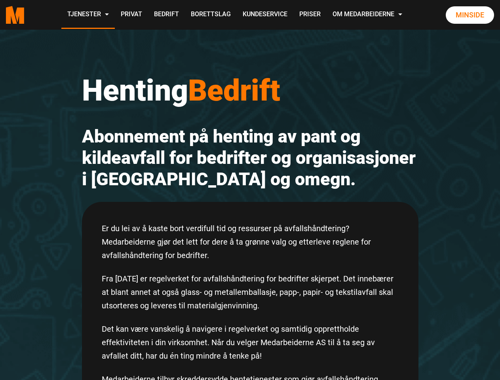  I want to click on p: Det kan være vanskelig å navigere i regelverket og samtidig opprettholde effektiviteten i din vir..., so click(250, 342).